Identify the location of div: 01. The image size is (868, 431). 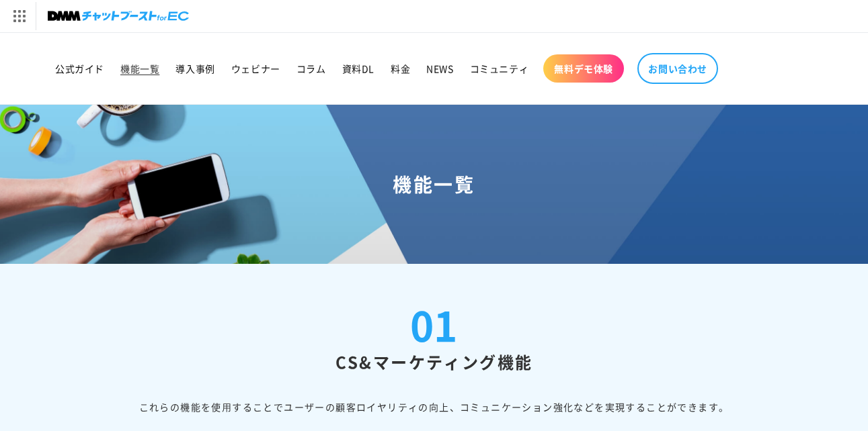
(434, 325).